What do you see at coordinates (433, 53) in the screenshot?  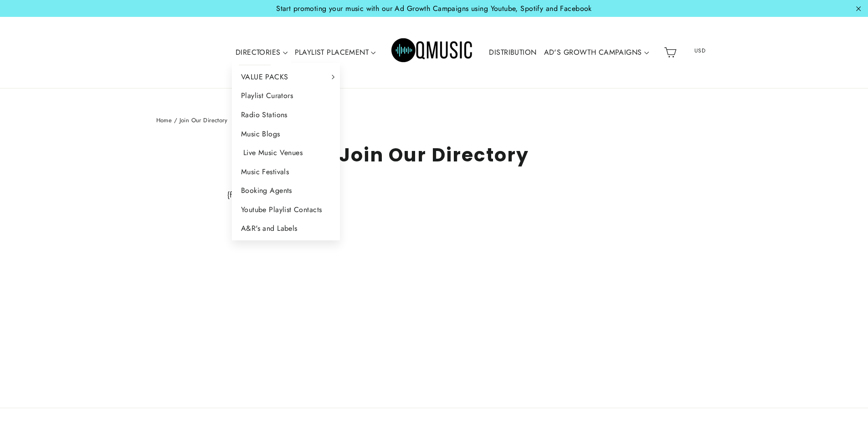 I see `div: Primary` at bounding box center [433, 53].